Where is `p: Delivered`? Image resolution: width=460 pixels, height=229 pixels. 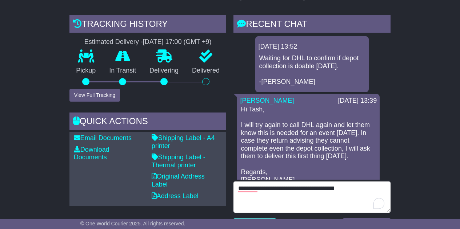 p: Delivered is located at coordinates (206, 71).